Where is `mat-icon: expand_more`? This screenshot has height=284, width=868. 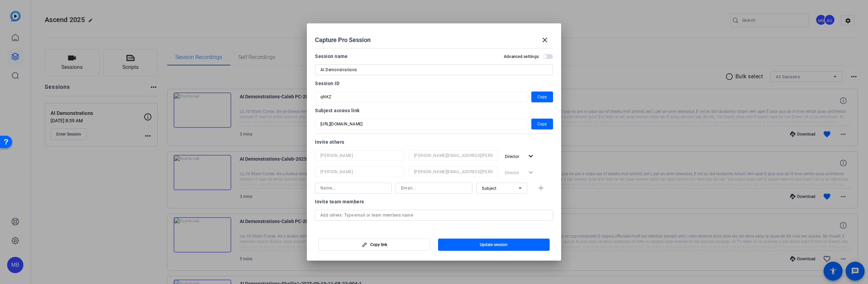
mat-icon: expand_more is located at coordinates (530, 156).